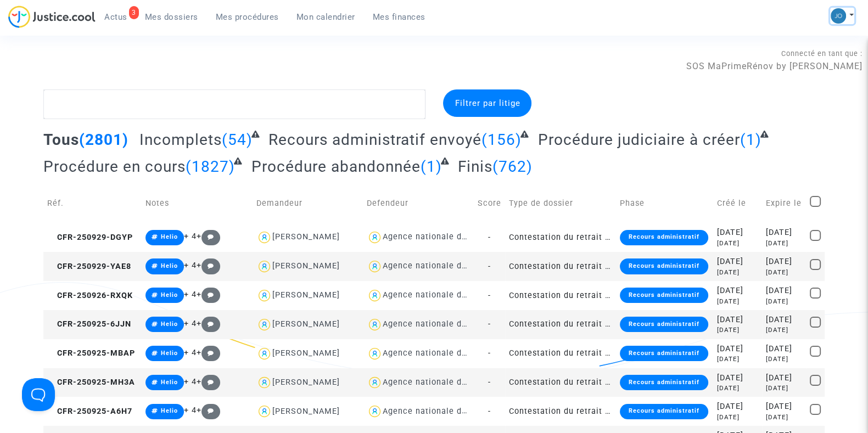 The width and height of the screenshot is (868, 433). Describe the element at coordinates (196, 203) in the screenshot. I see `td: Notes` at that location.